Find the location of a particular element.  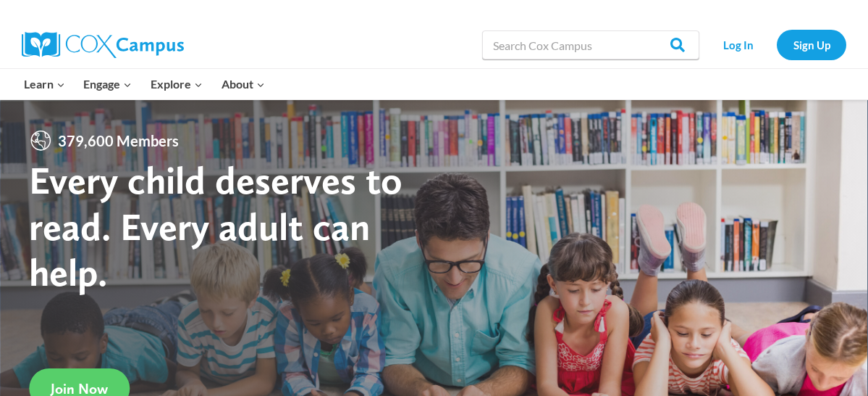

span: Learn is located at coordinates (44, 84).